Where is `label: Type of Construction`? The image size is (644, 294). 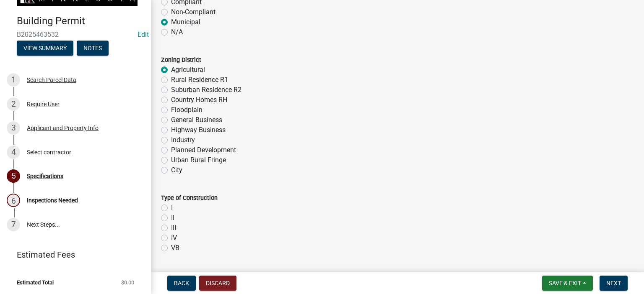
label: Type of Construction is located at coordinates (189, 198).